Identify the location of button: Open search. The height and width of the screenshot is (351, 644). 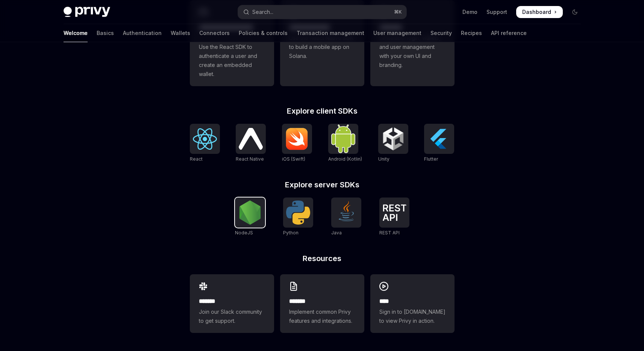
(322, 12).